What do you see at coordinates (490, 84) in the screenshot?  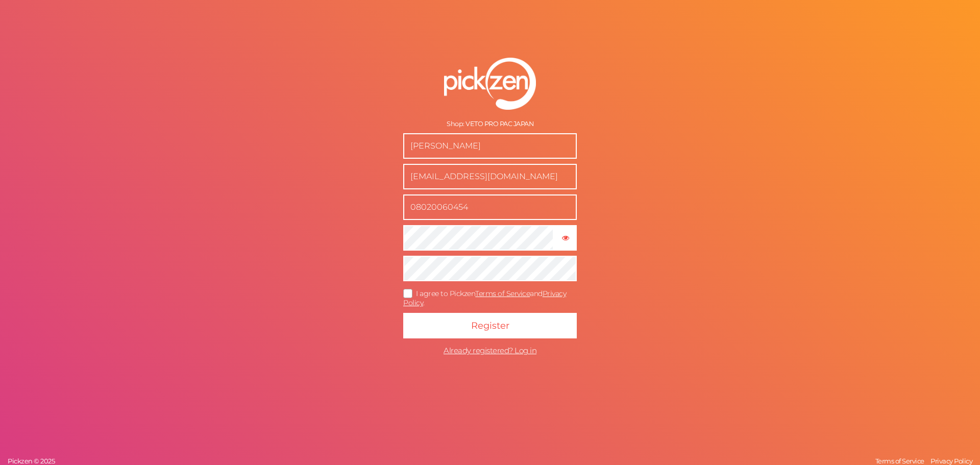 I see `img: pz-logo-white.png` at bounding box center [490, 84].